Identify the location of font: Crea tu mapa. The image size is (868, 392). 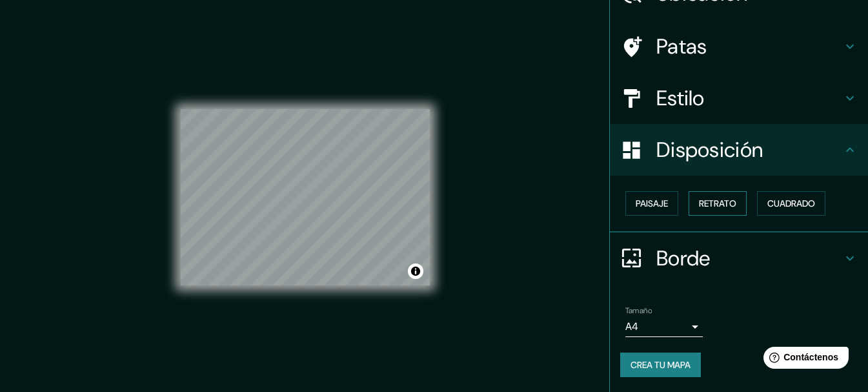
(661, 364).